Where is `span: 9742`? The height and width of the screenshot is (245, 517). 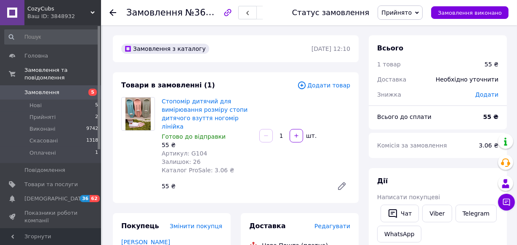 span: 9742 is located at coordinates (92, 129).